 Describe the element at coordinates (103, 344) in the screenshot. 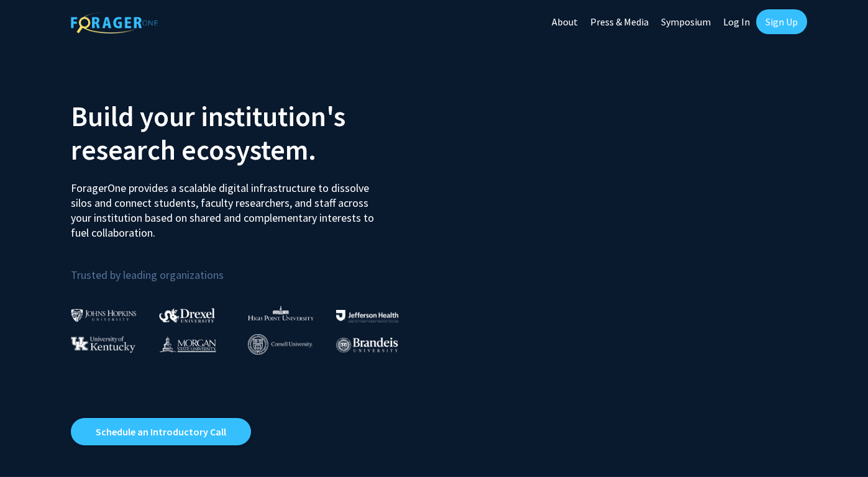

I see `img: University of Kentucky` at that location.